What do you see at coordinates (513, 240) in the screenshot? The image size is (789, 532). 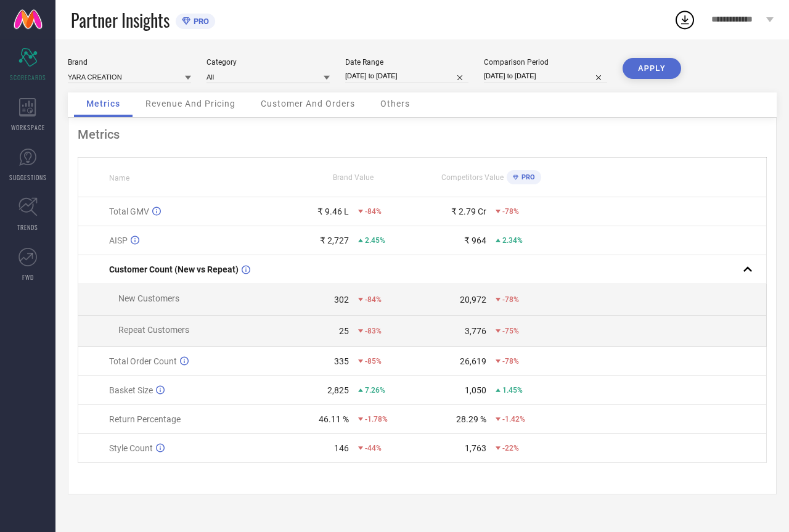 I see `span: 2.34%` at bounding box center [513, 240].